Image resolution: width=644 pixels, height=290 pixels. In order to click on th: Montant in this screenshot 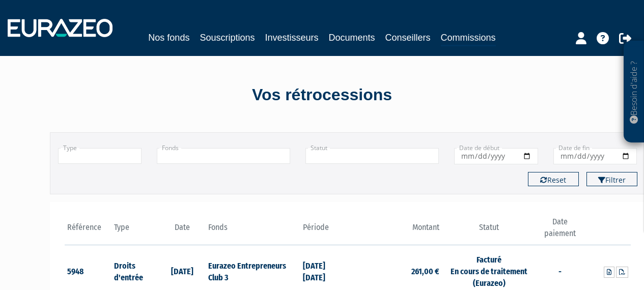, I will do `click(395, 231)`.